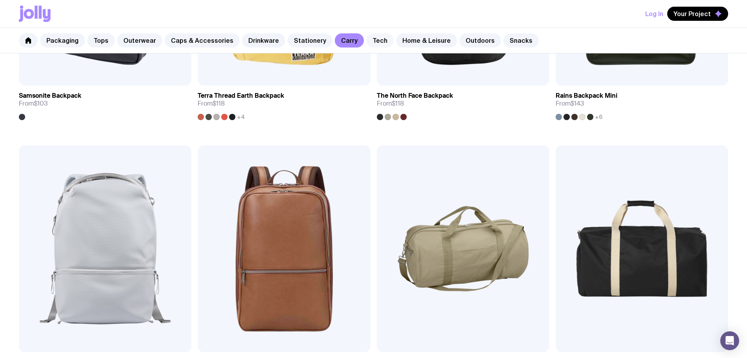 This screenshot has width=747, height=358. Describe the element at coordinates (586, 96) in the screenshot. I see `h3: Rains Backpack Mini` at that location.